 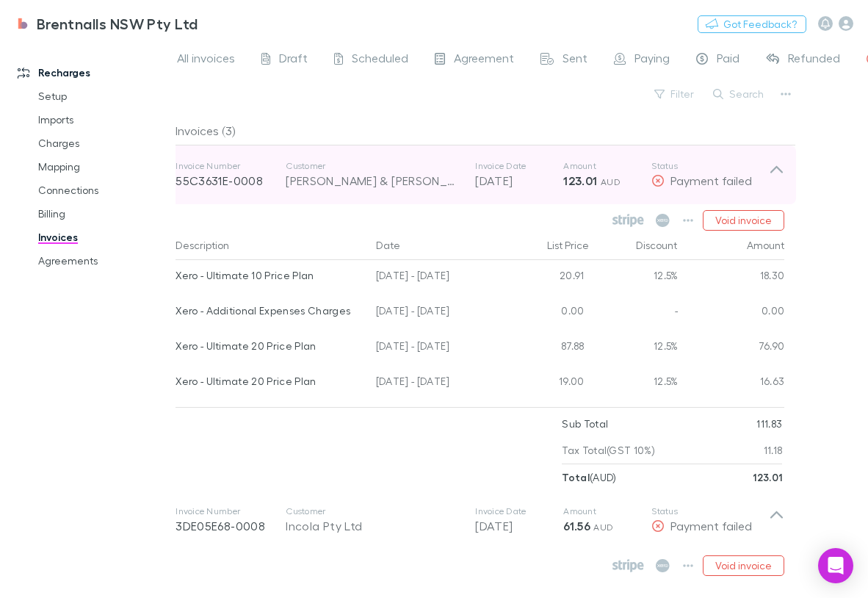 I want to click on p: 11.18, so click(x=773, y=450).